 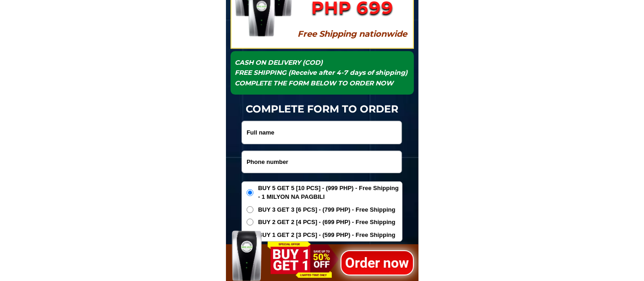 I want to click on input: Input phone_number, so click(x=322, y=162).